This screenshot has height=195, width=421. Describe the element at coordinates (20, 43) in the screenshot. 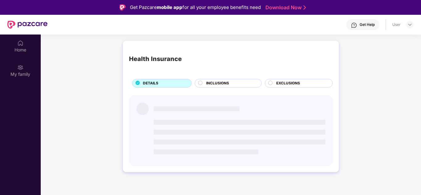

I see `img: svg+xml;base64,PHN2ZyBpZD0iSG9tZSIgeG1sbnM9Imh0dHA6Ly93d3cudzMub3JnLzIwMDAvc3ZnIiB3aWR0aD0iMjAiIG...` at that location.